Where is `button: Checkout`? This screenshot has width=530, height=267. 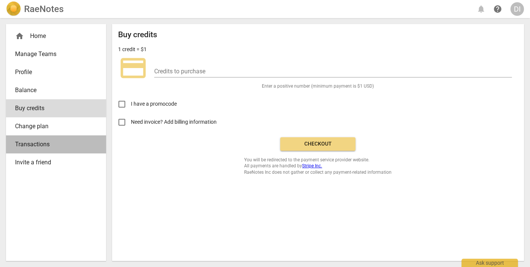 button: Checkout is located at coordinates (318, 144).